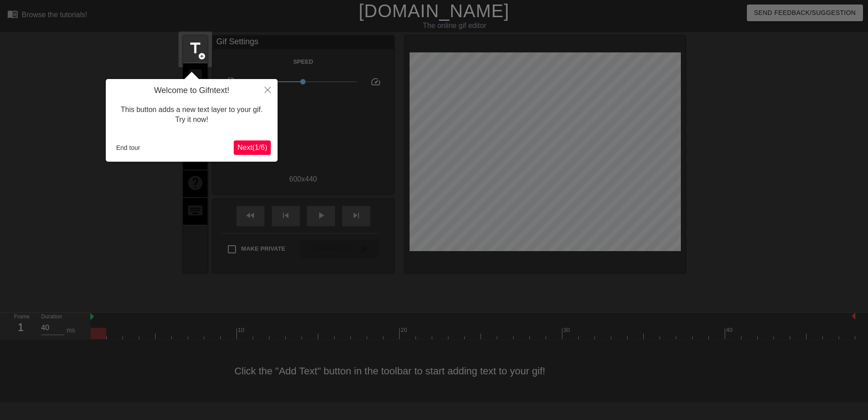 The width and height of the screenshot is (868, 420). Describe the element at coordinates (252, 148) in the screenshot. I see `button: Next` at that location.